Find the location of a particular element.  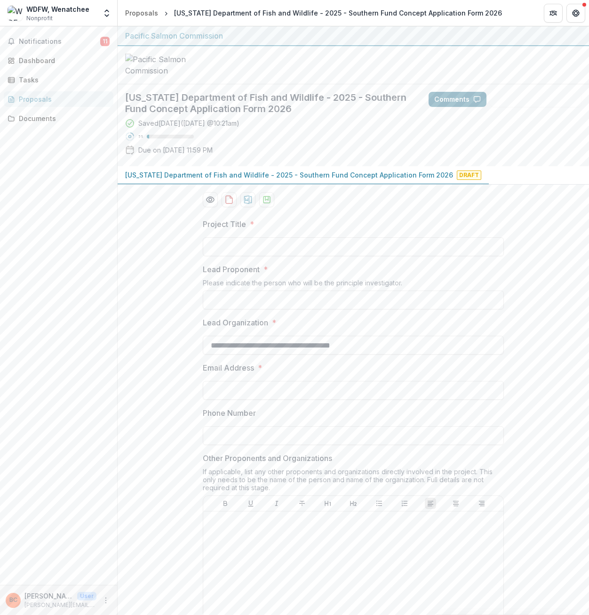

a: Documents is located at coordinates (58, 118).